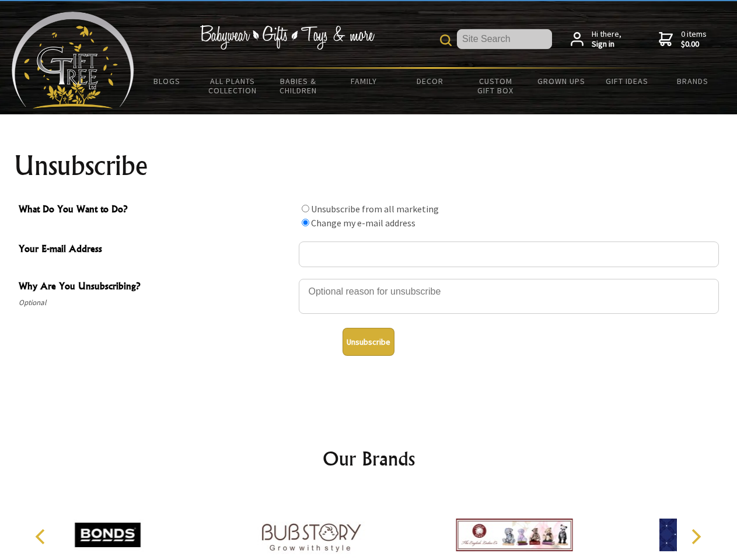 The image size is (737, 560). Describe the element at coordinates (155, 287) in the screenshot. I see `span: Why Are You Unsubscribing?` at that location.